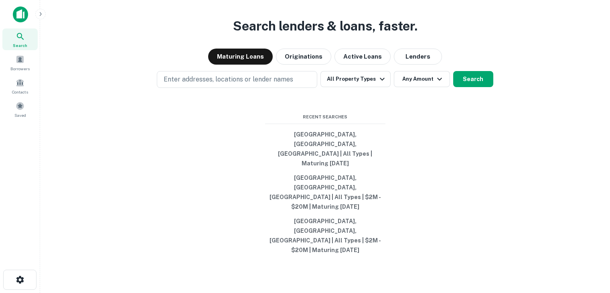 The image size is (610, 293). Describe the element at coordinates (20, 14) in the screenshot. I see `img: capitalize-icon.png` at that location.